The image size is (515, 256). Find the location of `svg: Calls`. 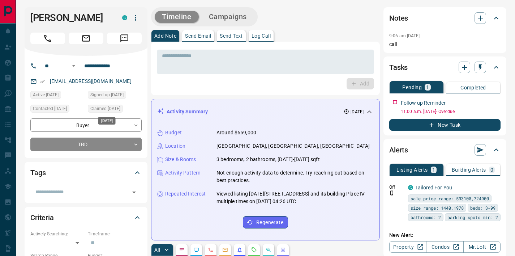

svg: Calls is located at coordinates (211, 250).